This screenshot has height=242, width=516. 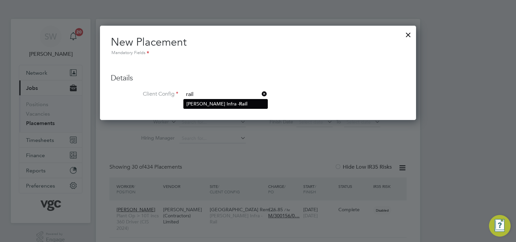 I want to click on div: Mandatory Fields, so click(x=258, y=53).